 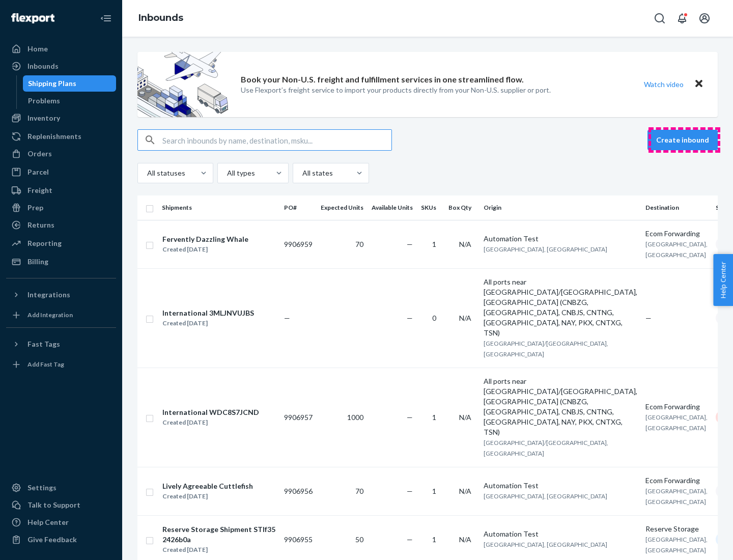 I want to click on td: 9906956, so click(x=299, y=491).